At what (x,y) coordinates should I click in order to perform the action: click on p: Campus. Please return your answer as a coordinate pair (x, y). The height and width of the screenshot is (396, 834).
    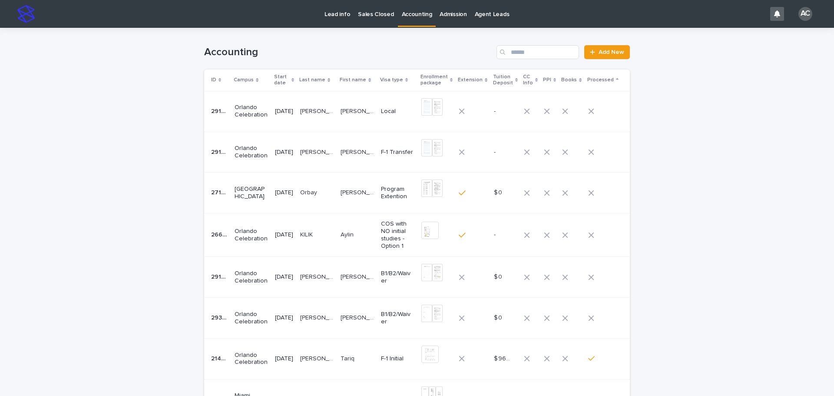
    Looking at the image, I should click on (244, 80).